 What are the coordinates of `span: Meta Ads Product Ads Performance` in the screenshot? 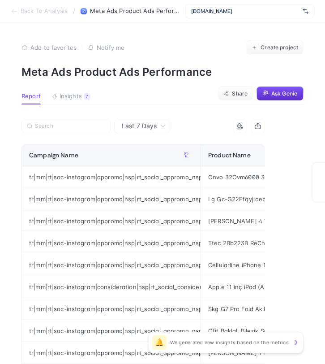 It's located at (135, 11).